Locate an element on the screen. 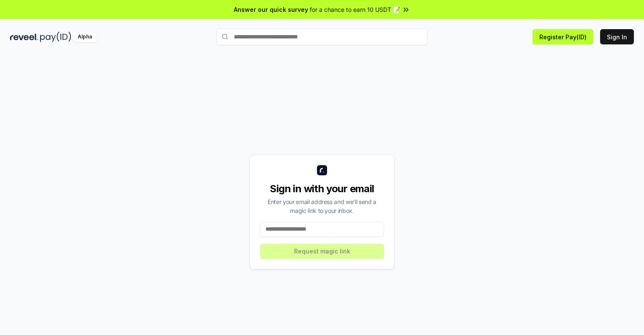 Image resolution: width=644 pixels, height=335 pixels. span: Answer our quick survey is located at coordinates (271, 9).